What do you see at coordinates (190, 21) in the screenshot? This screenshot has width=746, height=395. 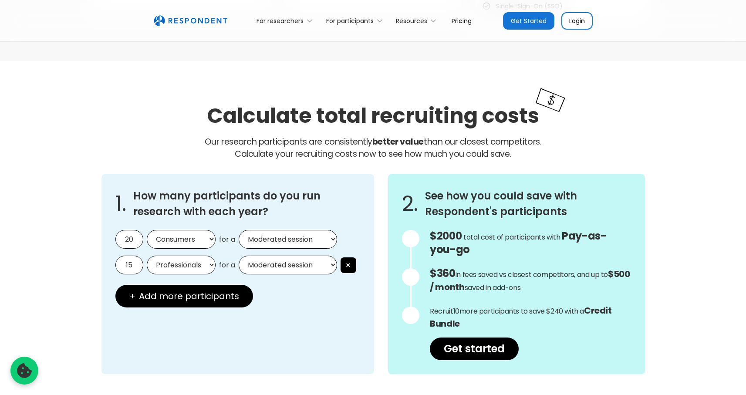 I see `a: home` at bounding box center [190, 21].